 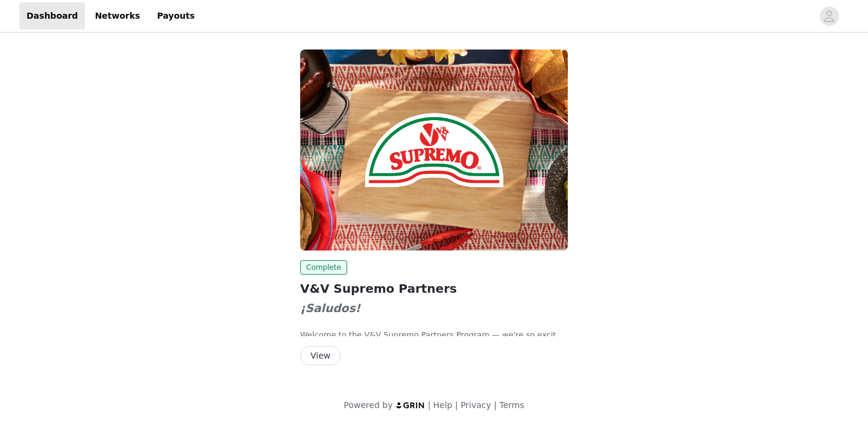 I want to click on a: Networks, so click(x=117, y=16).